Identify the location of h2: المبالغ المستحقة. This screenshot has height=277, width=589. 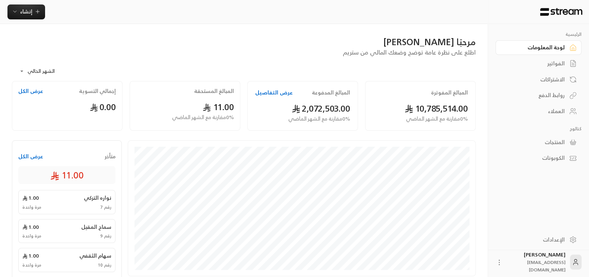
(214, 91).